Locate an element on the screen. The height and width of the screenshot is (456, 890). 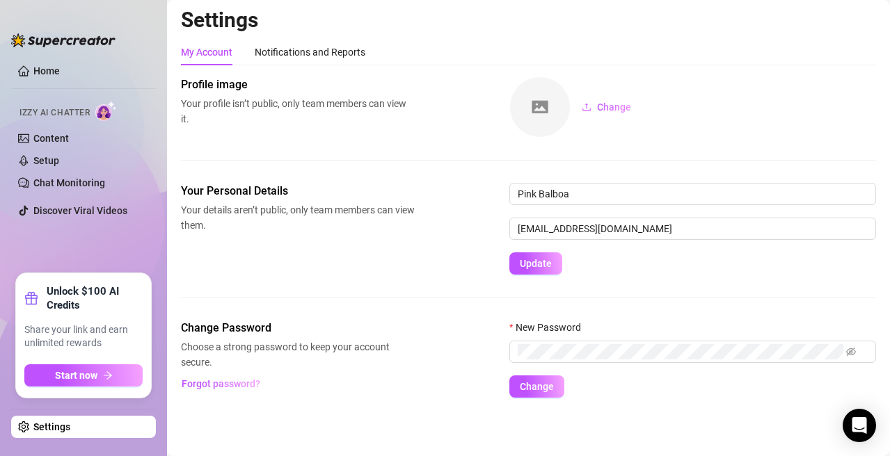
span: Share your link and earn unlimited rewards is located at coordinates (83, 337).